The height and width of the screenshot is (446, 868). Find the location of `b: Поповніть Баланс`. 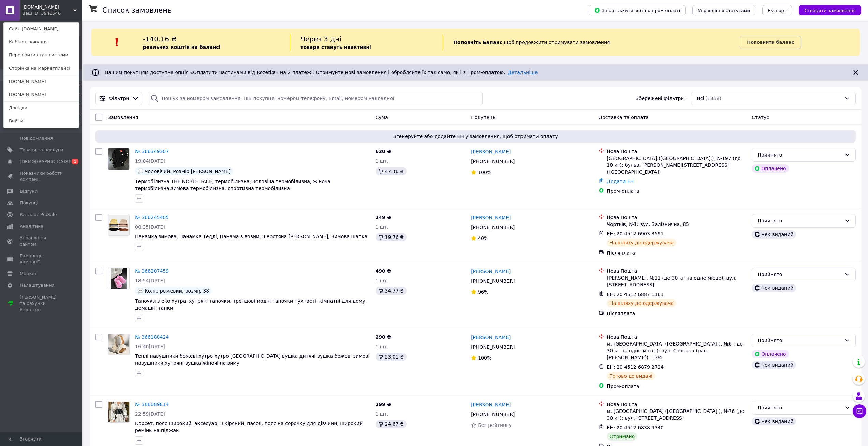

b: Поповніть Баланс is located at coordinates (478, 42).